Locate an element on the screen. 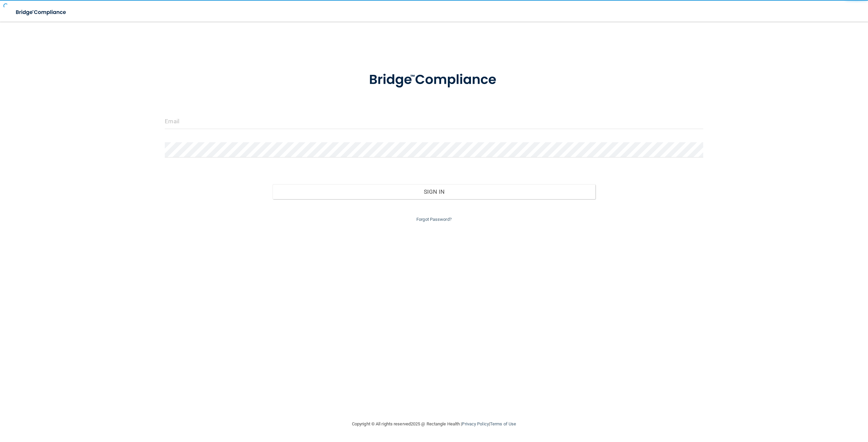 This screenshot has height=442, width=868. input: Email is located at coordinates (434, 121).